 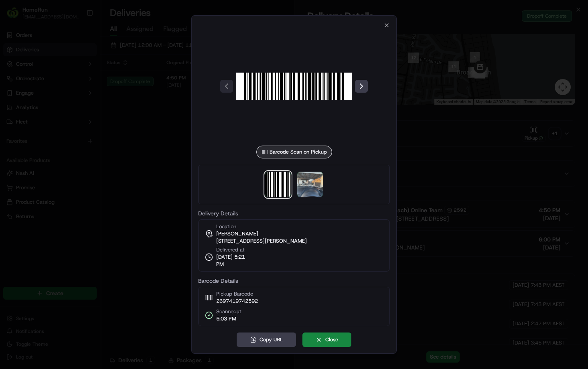 What do you see at coordinates (294, 281) in the screenshot?
I see `label: Barcode Details` at bounding box center [294, 281].